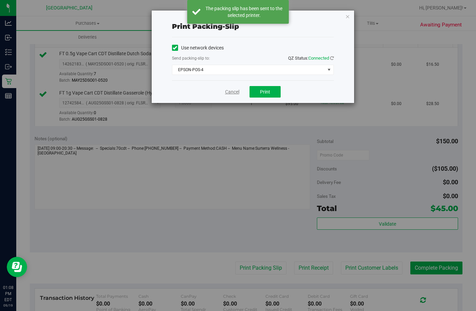  Describe the element at coordinates (311, 58) in the screenshot. I see `span: QZ Status:` at that location.